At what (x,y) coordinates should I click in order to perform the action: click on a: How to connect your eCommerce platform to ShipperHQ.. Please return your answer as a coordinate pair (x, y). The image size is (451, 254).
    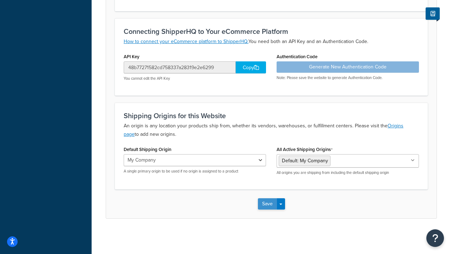
    Looking at the image, I should click on (186, 41).